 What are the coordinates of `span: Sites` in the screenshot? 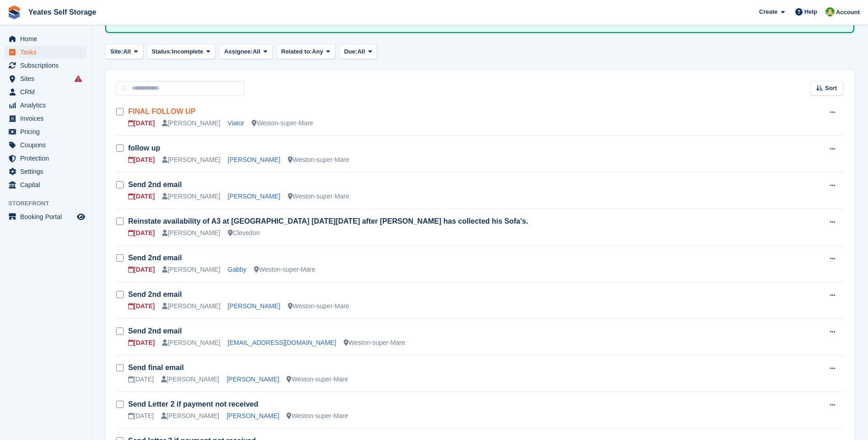 It's located at (48, 79).